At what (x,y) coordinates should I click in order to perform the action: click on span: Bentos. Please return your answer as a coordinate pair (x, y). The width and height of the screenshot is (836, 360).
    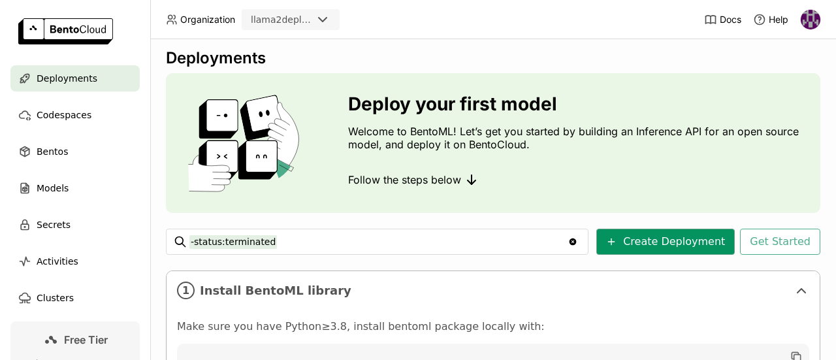
    Looking at the image, I should click on (52, 151).